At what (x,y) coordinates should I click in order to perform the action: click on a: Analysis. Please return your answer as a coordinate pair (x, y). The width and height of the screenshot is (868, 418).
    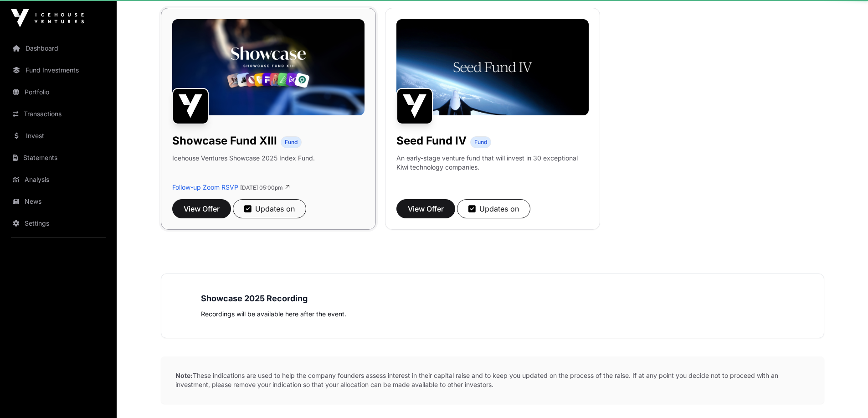
    Looking at the image, I should click on (58, 179).